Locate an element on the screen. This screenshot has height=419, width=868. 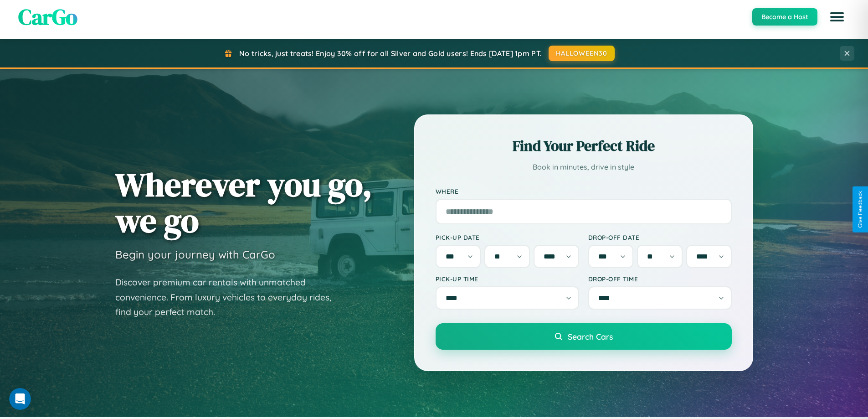
p: Book in minutes, drive in style is located at coordinates (584, 167).